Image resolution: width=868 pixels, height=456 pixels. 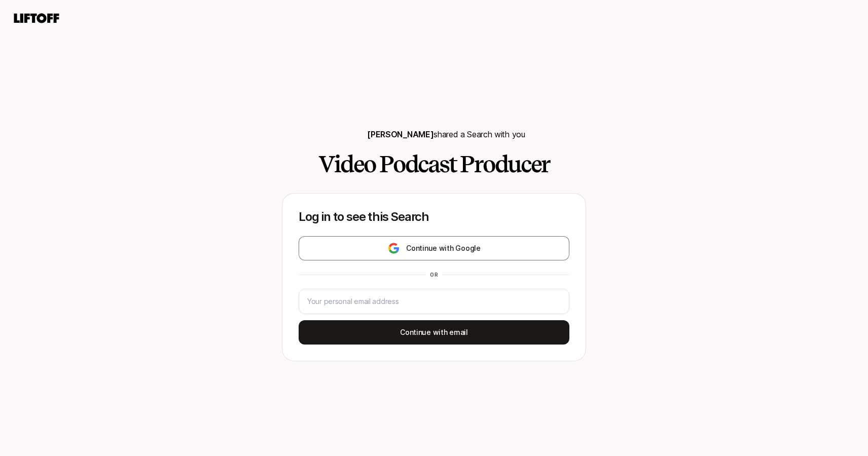 What do you see at coordinates (434, 217) in the screenshot?
I see `p: Log in to see this Search` at bounding box center [434, 217].